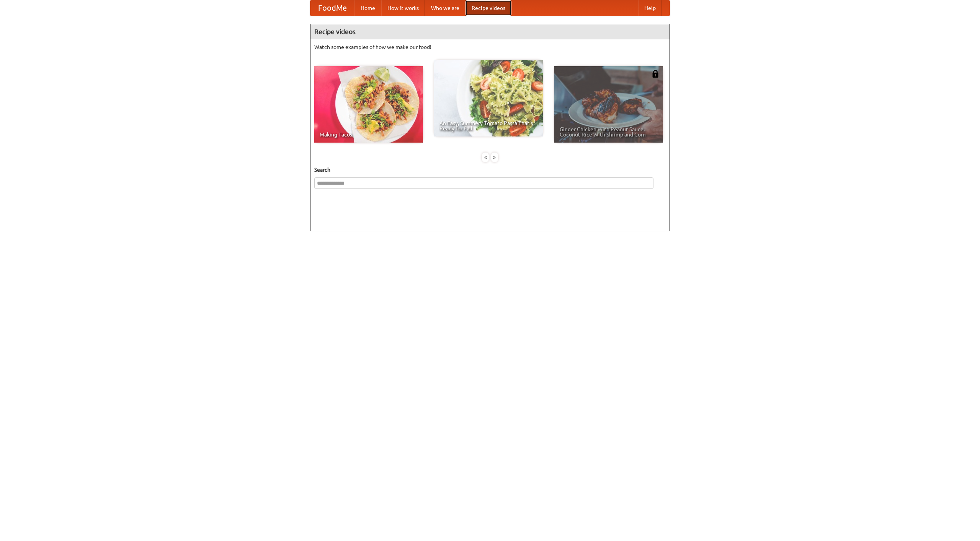 The image size is (980, 541). I want to click on h5: Search, so click(490, 170).